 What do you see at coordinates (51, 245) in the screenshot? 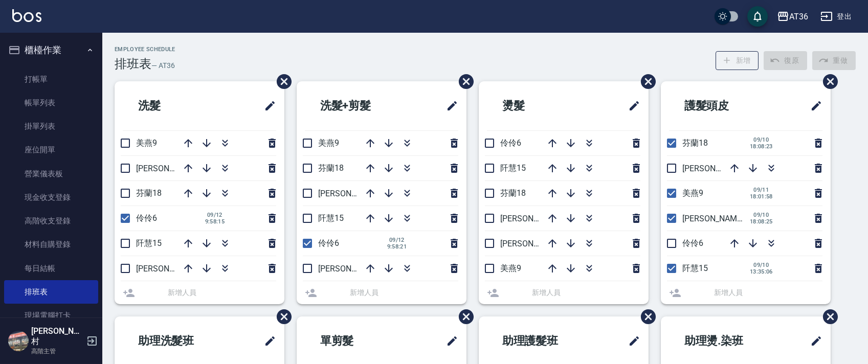
I see `a: 材料自購登錄` at bounding box center [51, 245].